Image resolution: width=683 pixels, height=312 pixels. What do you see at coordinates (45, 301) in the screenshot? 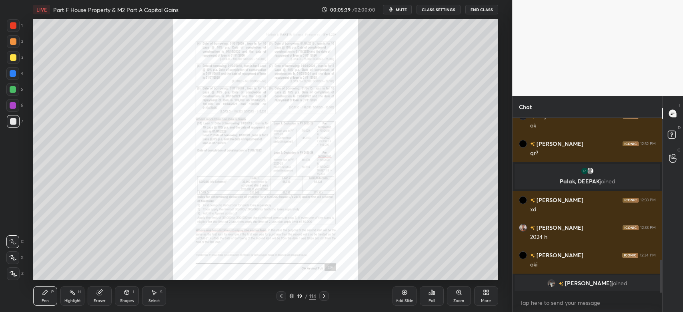
I see `div: Pen` at bounding box center [45, 301].